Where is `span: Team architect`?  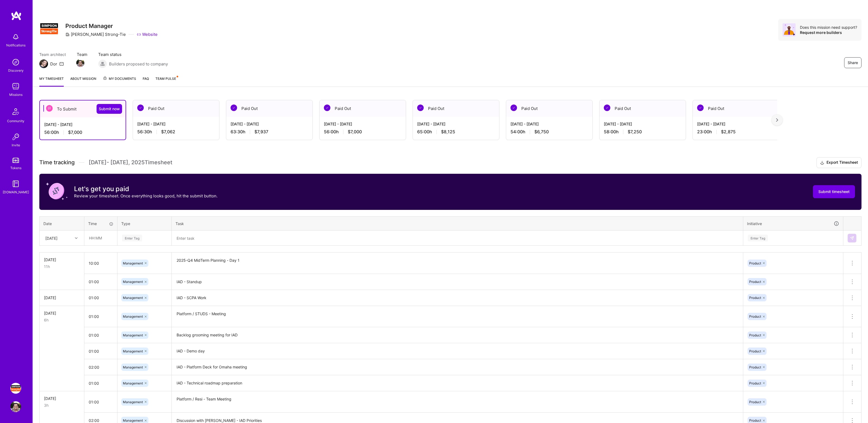 span: Team architect is located at coordinates (53, 54).